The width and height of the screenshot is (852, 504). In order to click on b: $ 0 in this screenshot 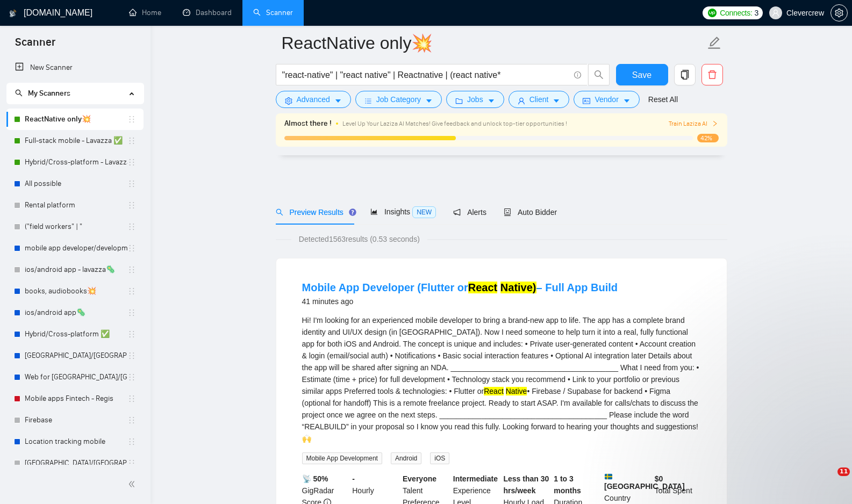, I will do `click(659, 479)`.